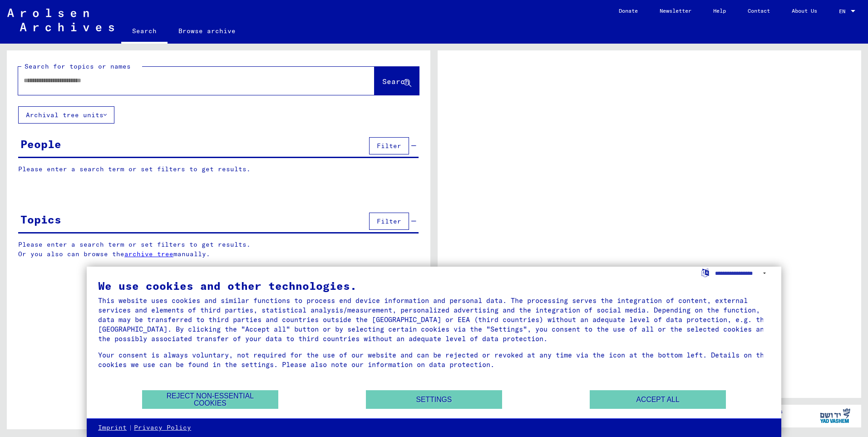 Image resolution: width=868 pixels, height=437 pixels. I want to click on p: Please enter a search term or set filters to get results., so click(219, 169).